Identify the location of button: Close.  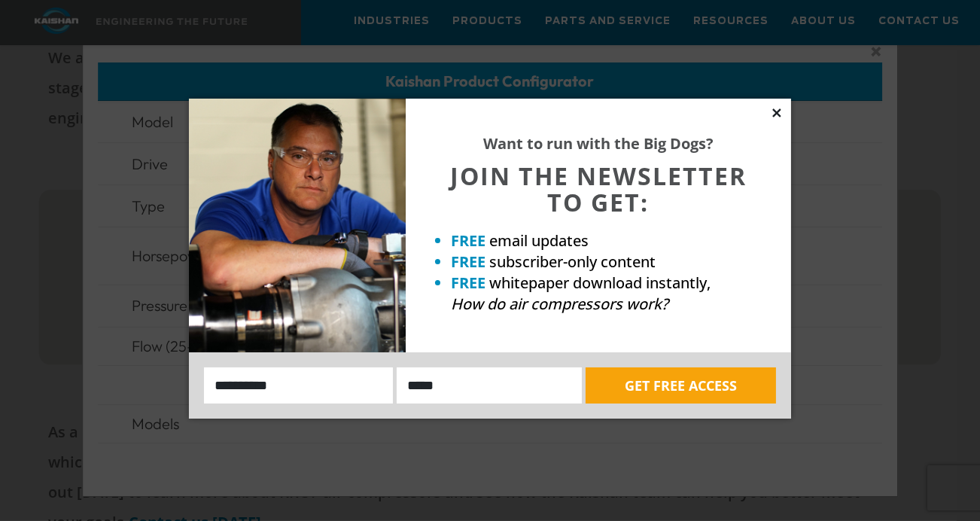
(776, 112).